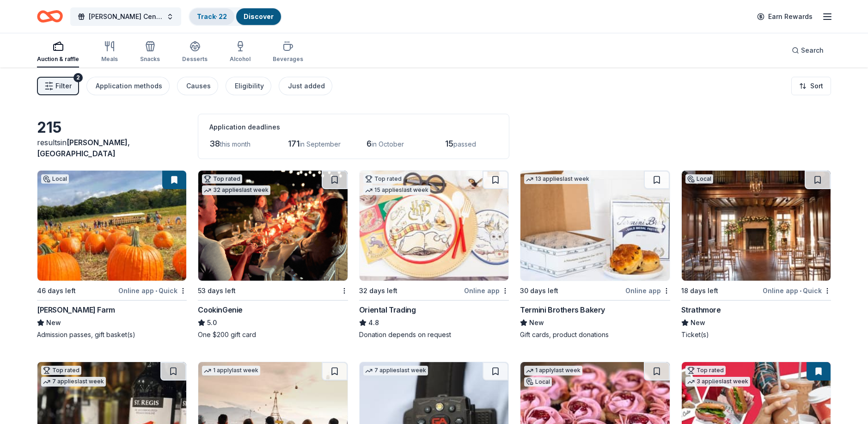 This screenshot has width=868, height=424. What do you see at coordinates (112, 128) in the screenshot?
I see `div: 215` at bounding box center [112, 128].